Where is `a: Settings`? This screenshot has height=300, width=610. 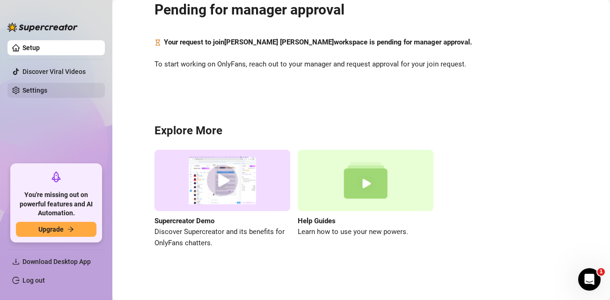 a: Settings is located at coordinates (35, 90).